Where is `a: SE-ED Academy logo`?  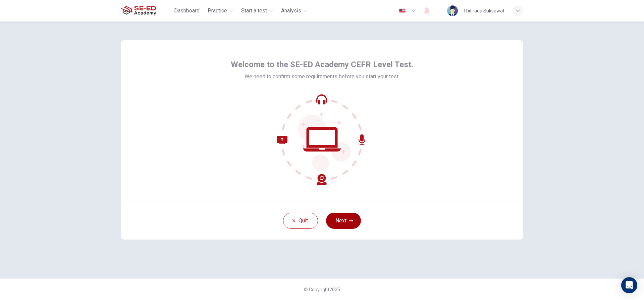 a: SE-ED Academy logo is located at coordinates (146, 11).